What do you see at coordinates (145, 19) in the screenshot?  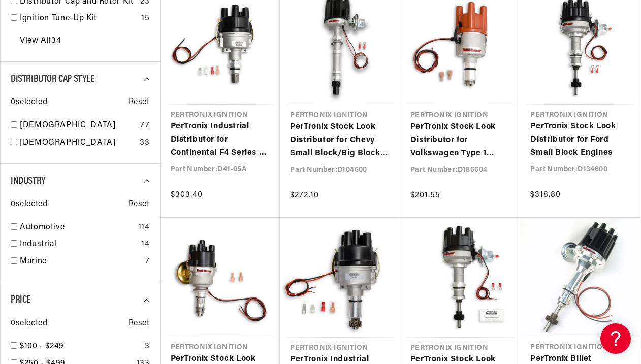 I see `div: 15` at bounding box center [145, 19].